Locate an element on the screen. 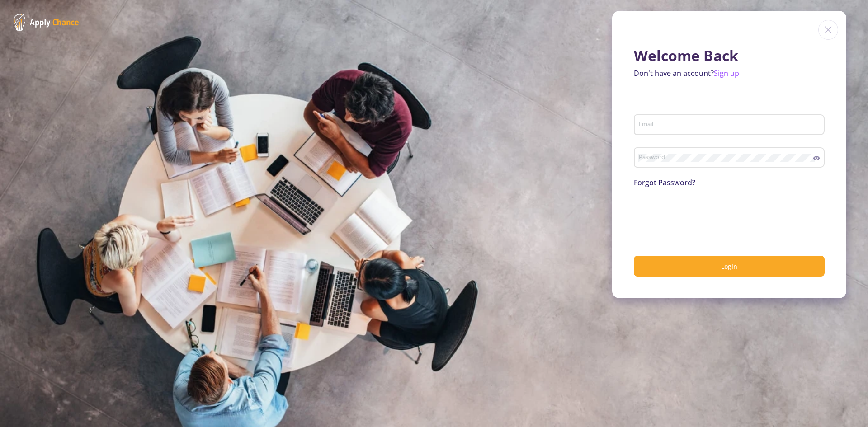 The image size is (868, 427). span: Login is located at coordinates (729, 266).